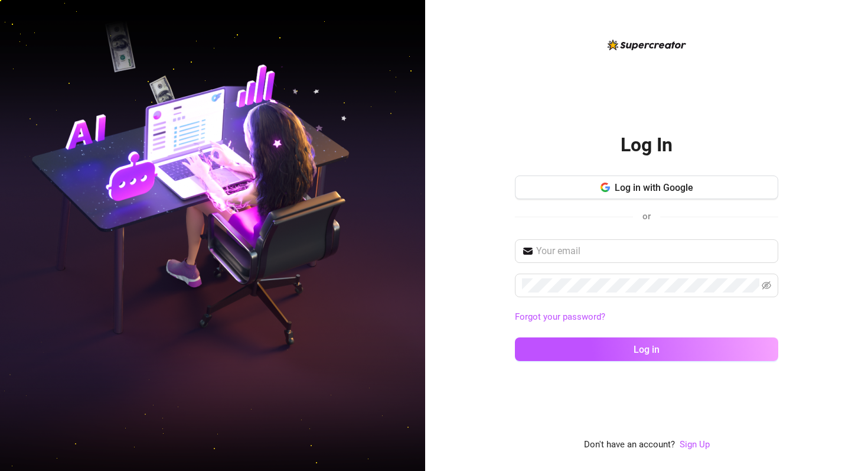 The height and width of the screenshot is (471, 868). I want to click on span: eye-invisible, so click(767, 285).